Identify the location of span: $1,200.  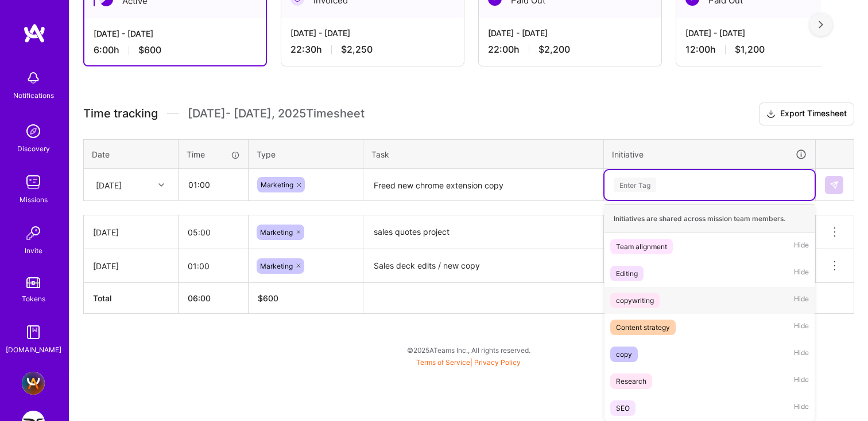
(749, 49).